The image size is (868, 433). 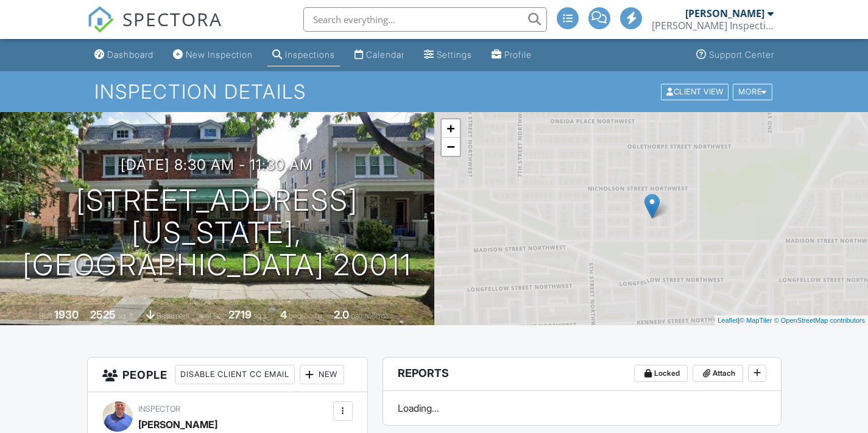 I want to click on div: Settings, so click(x=454, y=55).